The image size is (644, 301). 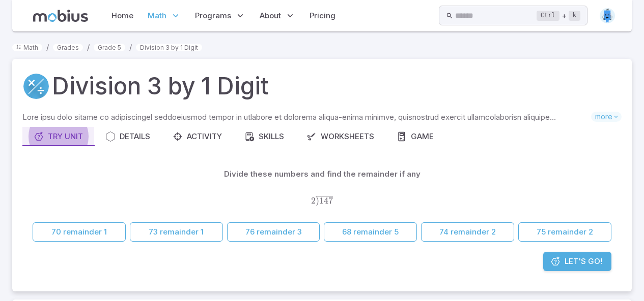 What do you see at coordinates (271, 16) in the screenshot?
I see `span: About` at bounding box center [271, 16].